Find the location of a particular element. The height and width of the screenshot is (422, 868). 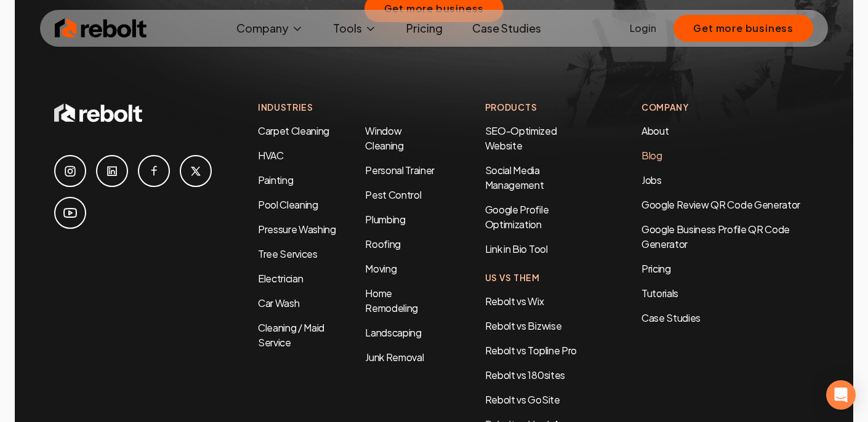

a: Google Review QR Code Generator is located at coordinates (721, 204).